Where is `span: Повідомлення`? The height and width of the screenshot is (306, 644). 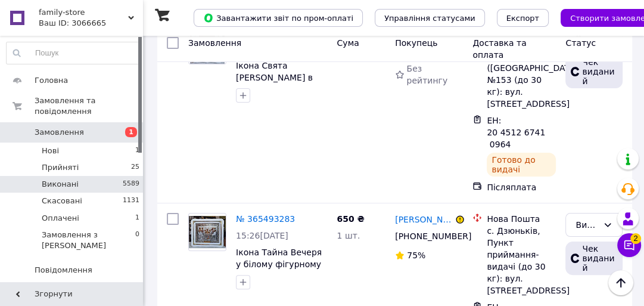
span: Повідомлення is located at coordinates (63, 270).